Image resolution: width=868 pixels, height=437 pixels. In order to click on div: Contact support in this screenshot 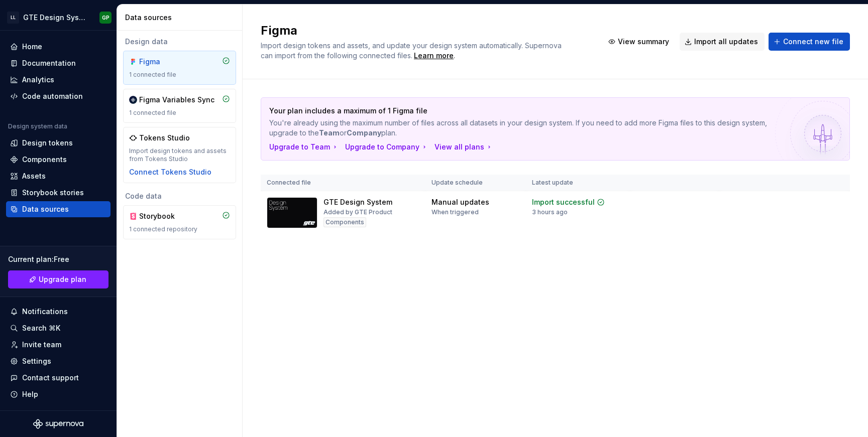, I will do `click(50, 378)`.